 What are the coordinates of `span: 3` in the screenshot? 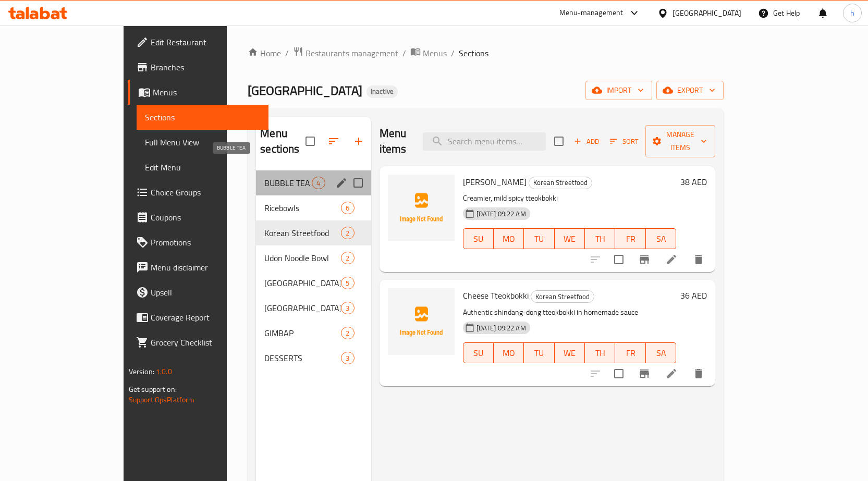 It's located at (347, 358).